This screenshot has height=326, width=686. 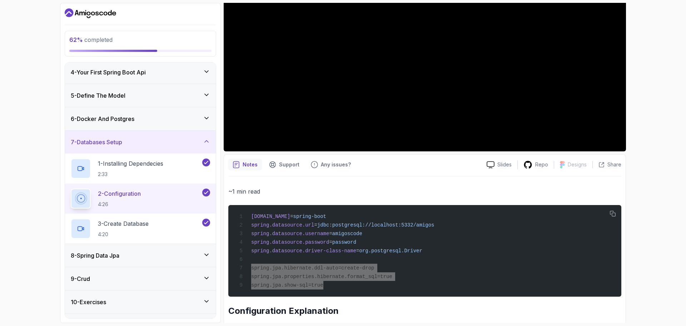 What do you see at coordinates (140, 302) in the screenshot?
I see `button: 10-Exercises` at bounding box center [140, 302].